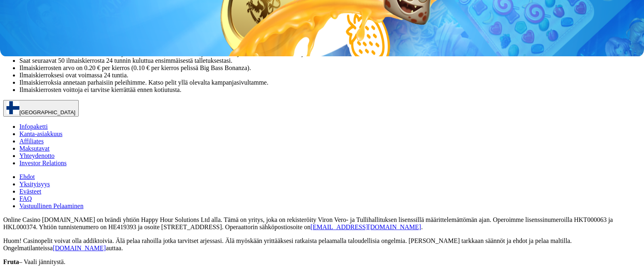  Describe the element at coordinates (11, 261) in the screenshot. I see `strong: Fruta` at that location.